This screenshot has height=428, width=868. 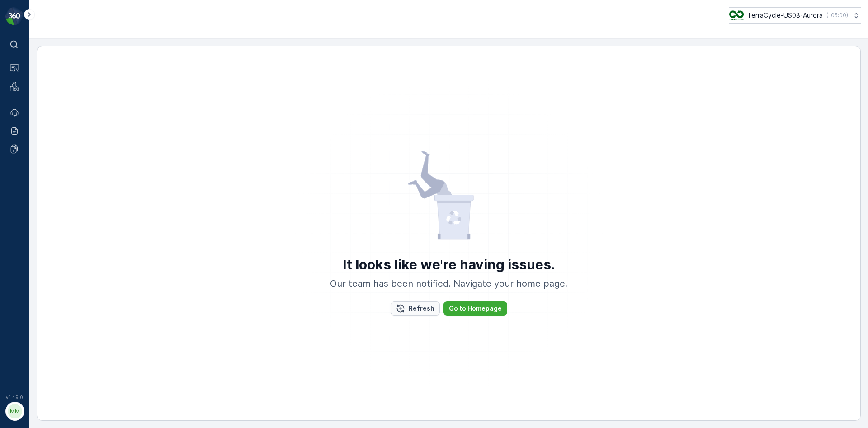 What do you see at coordinates (421, 308) in the screenshot?
I see `p: Refresh` at bounding box center [421, 308].